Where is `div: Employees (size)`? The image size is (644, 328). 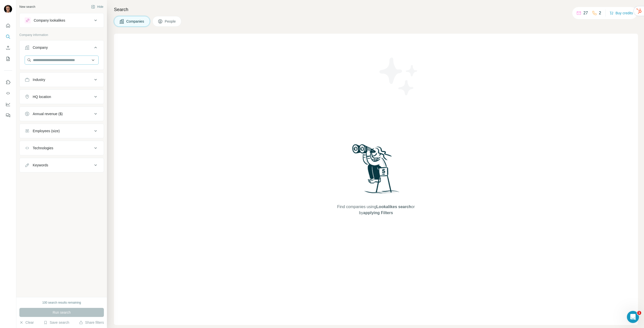
div: Employees (size) is located at coordinates (46, 131).